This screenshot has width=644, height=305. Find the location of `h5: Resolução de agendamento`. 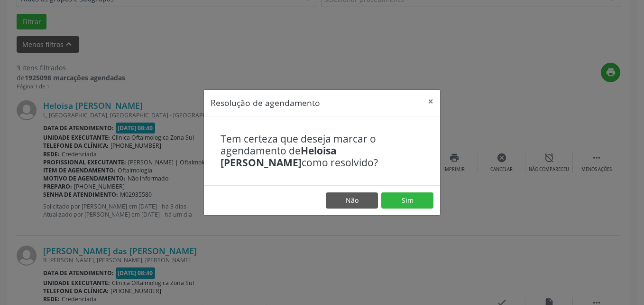

h5: Resolução de agendamento is located at coordinates (265, 103).